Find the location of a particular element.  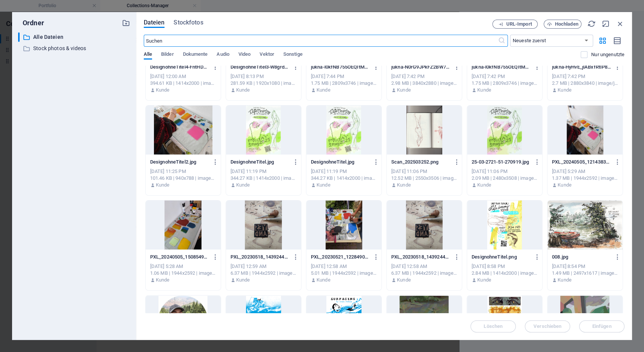

div: 2.09 MB | 2480x3508 | image/jpeg is located at coordinates (505, 178).